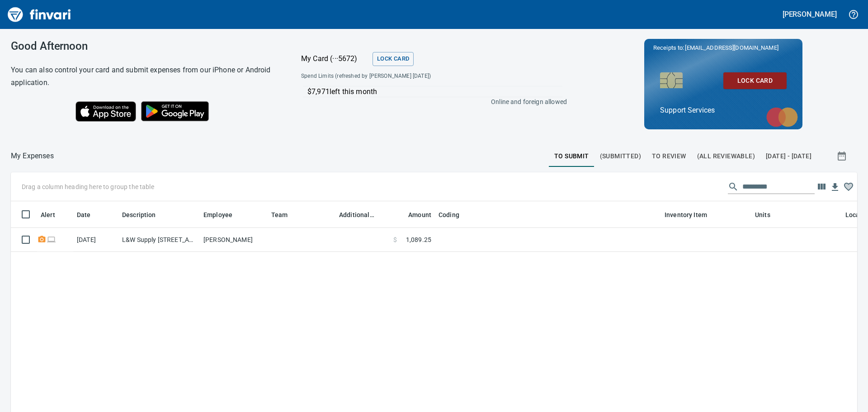 This screenshot has width=868, height=412. What do you see at coordinates (571, 156) in the screenshot?
I see `span: To Submit` at bounding box center [571, 156].